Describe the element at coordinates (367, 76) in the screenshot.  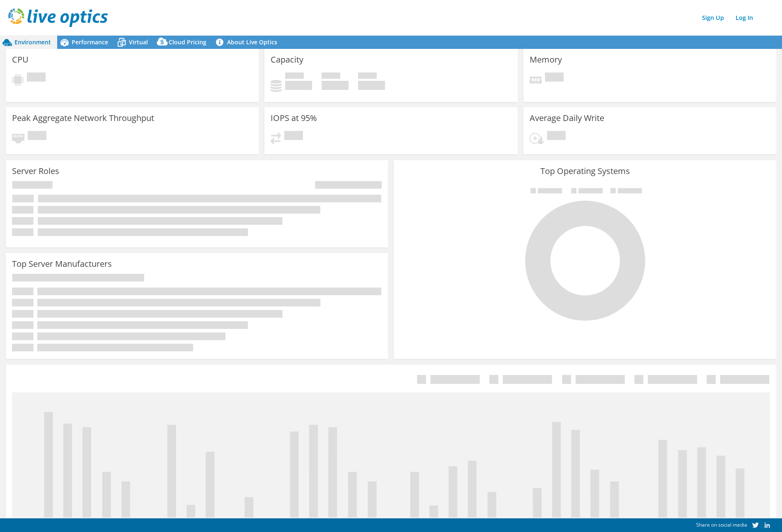
I see `span: Total` at that location.